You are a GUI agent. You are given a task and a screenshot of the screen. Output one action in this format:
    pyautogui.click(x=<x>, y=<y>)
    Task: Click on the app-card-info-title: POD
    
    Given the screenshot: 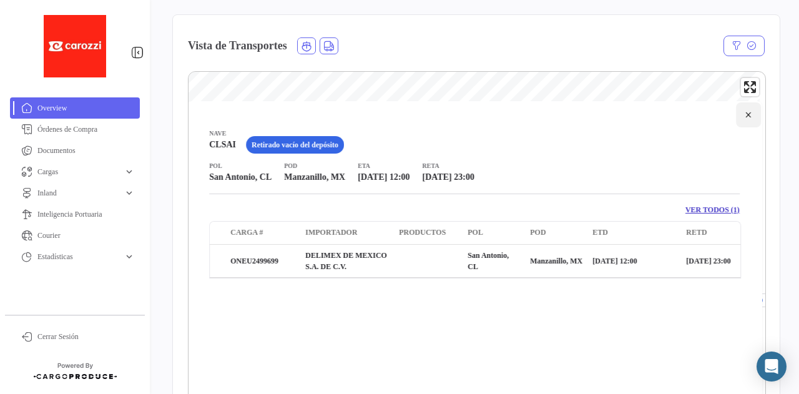 What is the action you would take?
    pyautogui.click(x=315, y=166)
    